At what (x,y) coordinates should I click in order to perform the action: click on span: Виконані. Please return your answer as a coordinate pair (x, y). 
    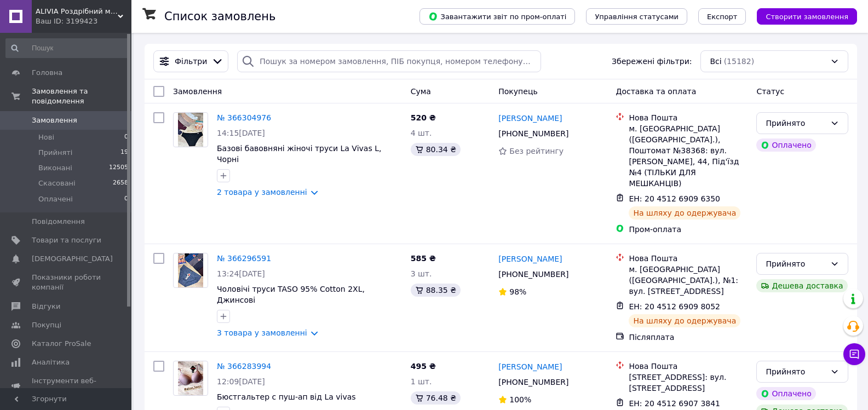
    Looking at the image, I should click on (55, 168).